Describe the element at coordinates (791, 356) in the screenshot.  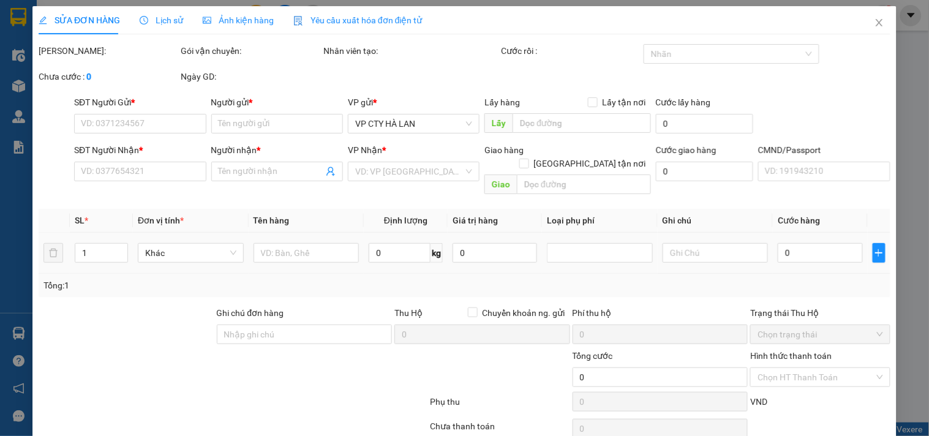
I see `label: Hình thức thanh toán` at that location.